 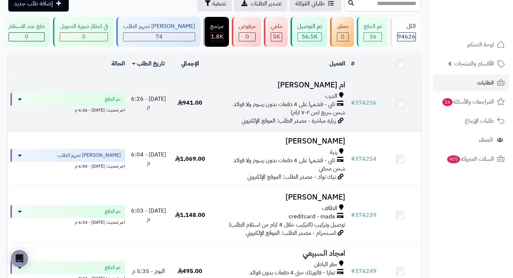 I want to click on span: 1,069.00, so click(x=190, y=159).